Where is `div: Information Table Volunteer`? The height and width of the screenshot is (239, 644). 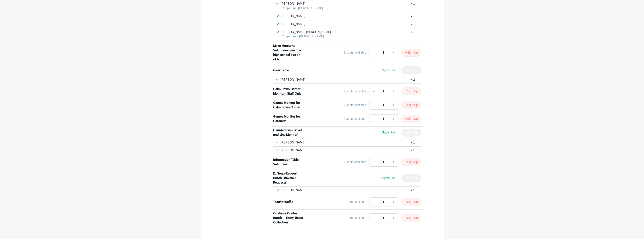 div: Information Table Volunteer is located at coordinates (290, 162).